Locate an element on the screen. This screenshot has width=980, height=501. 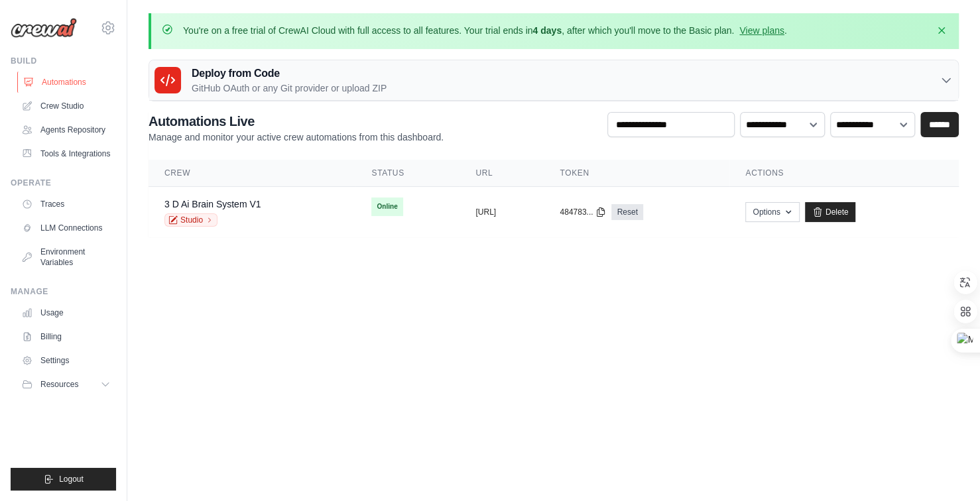
p: You're on a free trial of CrewAI Cloud with full access to all features. Your trial ends in , aft... is located at coordinates (484, 30).